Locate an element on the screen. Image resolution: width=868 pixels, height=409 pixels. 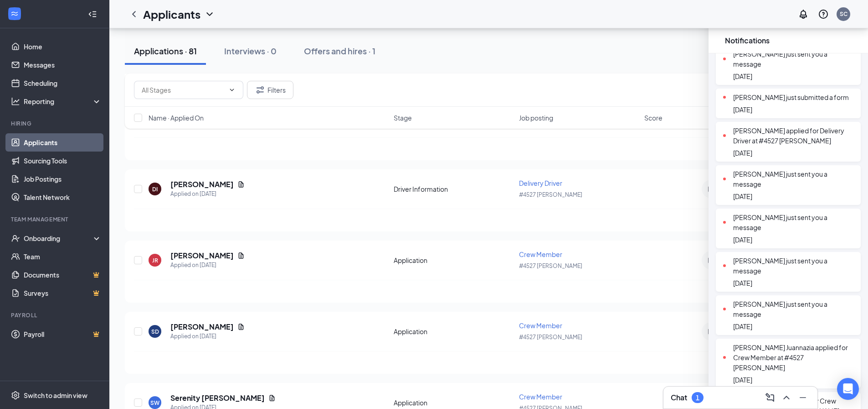
div: SC is located at coordinates (844, 14).